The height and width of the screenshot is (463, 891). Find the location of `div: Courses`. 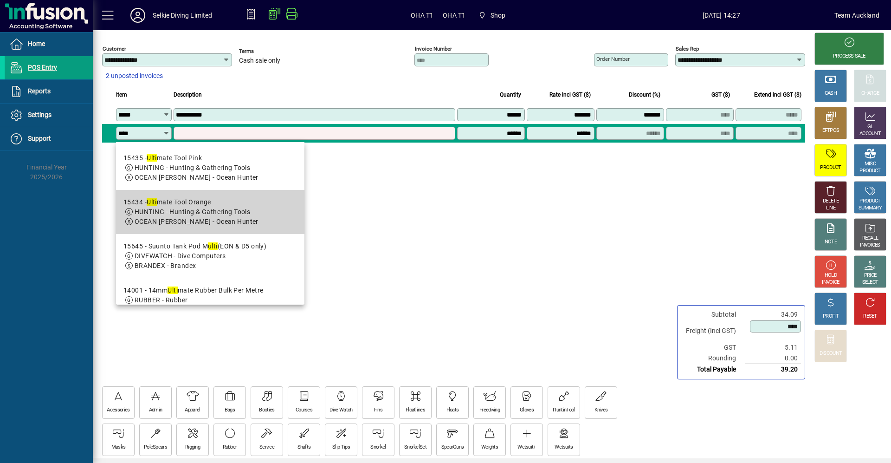

div: Courses is located at coordinates (304, 410).